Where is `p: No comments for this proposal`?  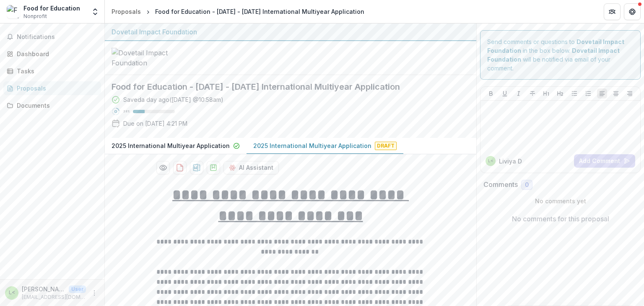
p: No comments for this proposal is located at coordinates (561, 219).